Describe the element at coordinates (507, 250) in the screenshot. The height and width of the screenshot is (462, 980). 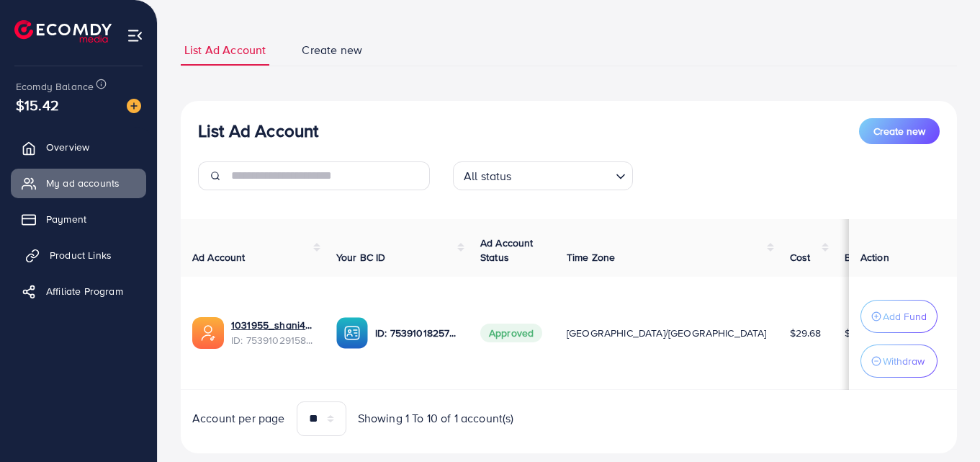
I see `span: Ad Account Status` at that location.